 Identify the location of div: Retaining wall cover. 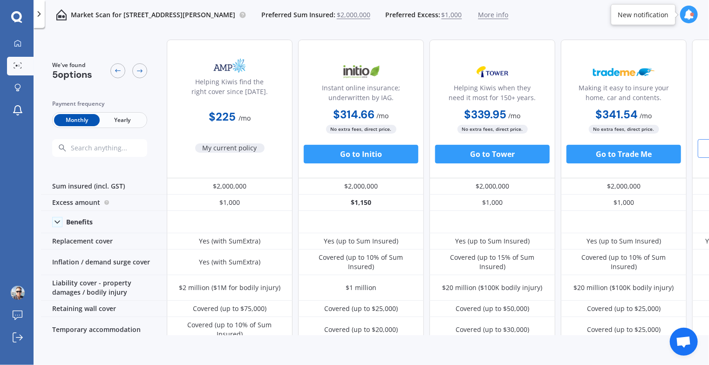
(104, 309).